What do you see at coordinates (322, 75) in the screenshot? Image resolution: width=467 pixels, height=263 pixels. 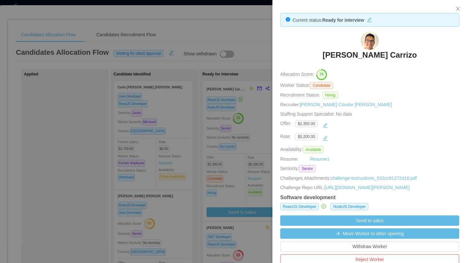 I see `text: 73` at bounding box center [322, 75].